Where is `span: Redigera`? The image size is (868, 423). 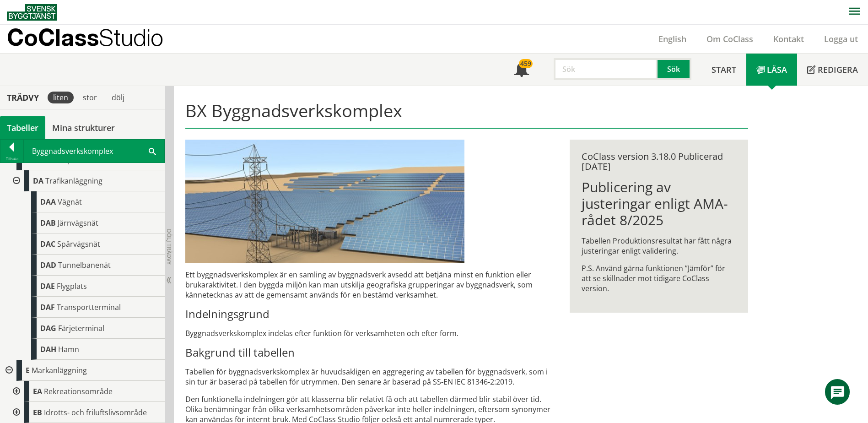 span: Redigera is located at coordinates (838, 69).